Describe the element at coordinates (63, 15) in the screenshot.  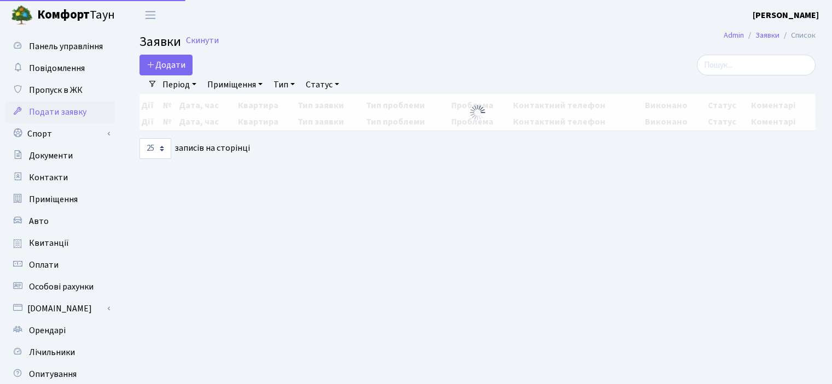
I see `b: Комфорт` at that location.